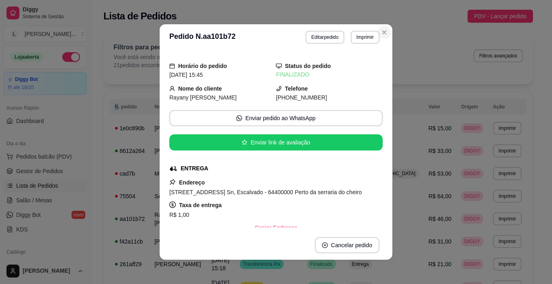 The image size is (552, 284). I want to click on span: whats-app, so click(239, 118).